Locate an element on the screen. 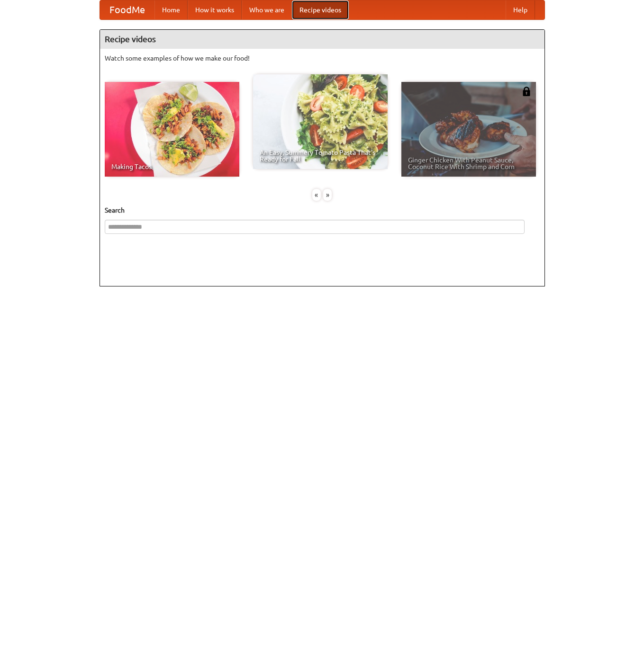 This screenshot has height=670, width=644. h5: Search is located at coordinates (322, 211).